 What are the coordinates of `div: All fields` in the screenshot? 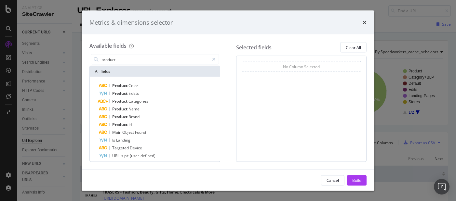 It's located at (155, 72).